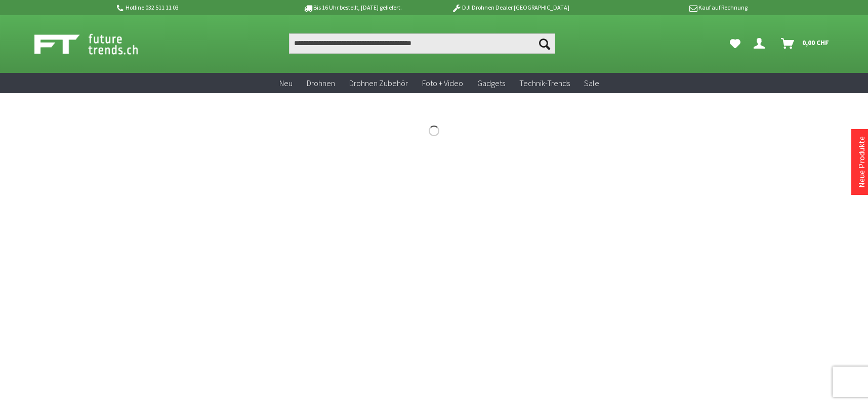 The width and height of the screenshot is (868, 404). I want to click on a: Foto + Video, so click(442, 83).